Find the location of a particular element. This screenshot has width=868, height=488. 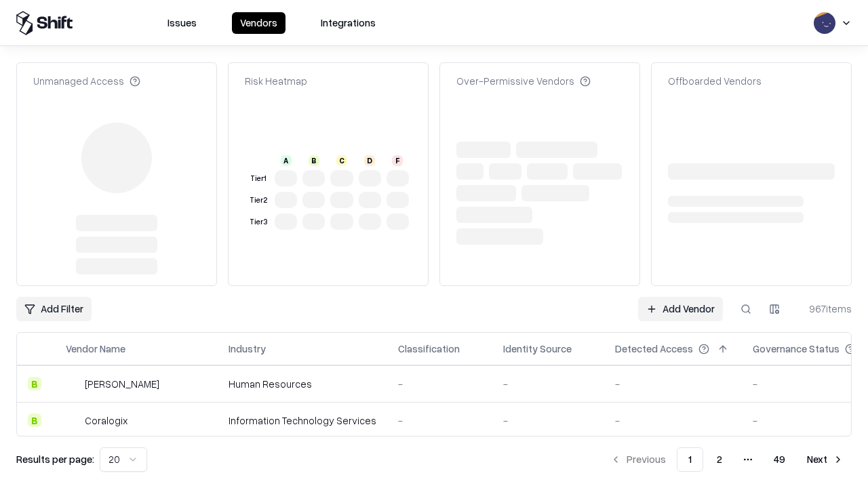

div: Coralogix is located at coordinates (106, 420).